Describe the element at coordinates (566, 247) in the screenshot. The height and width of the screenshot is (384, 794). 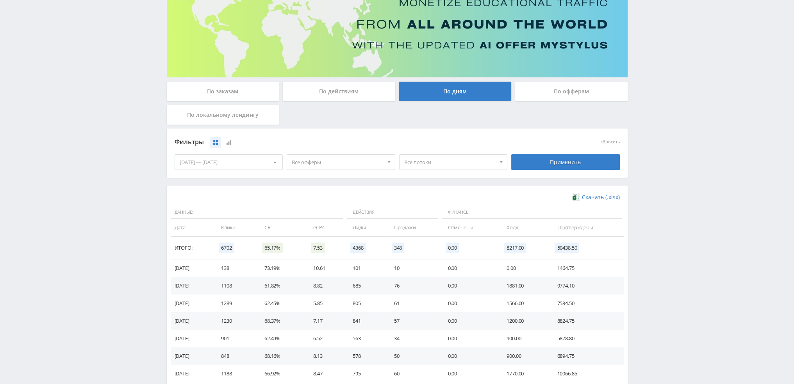
I see `span: 50438.50` at that location.